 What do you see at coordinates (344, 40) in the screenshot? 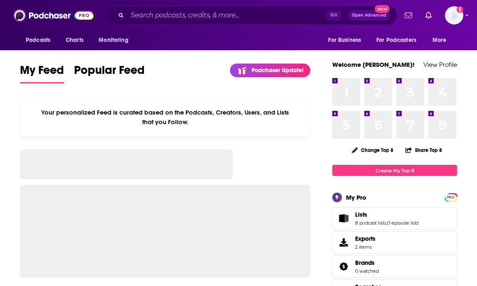
I see `span: For Business` at bounding box center [344, 40].